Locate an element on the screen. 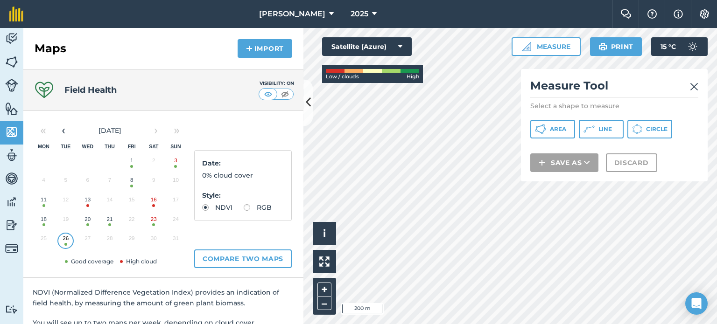 The height and width of the screenshot is (324, 717). button: Area is located at coordinates (553, 129).